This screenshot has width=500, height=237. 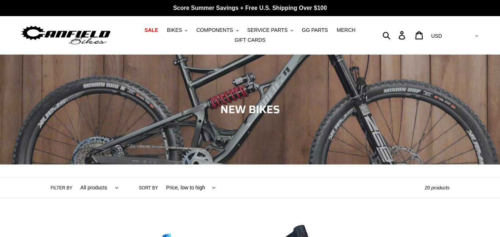 What do you see at coordinates (250, 40) in the screenshot?
I see `span: GIFT CARDS` at bounding box center [250, 40].